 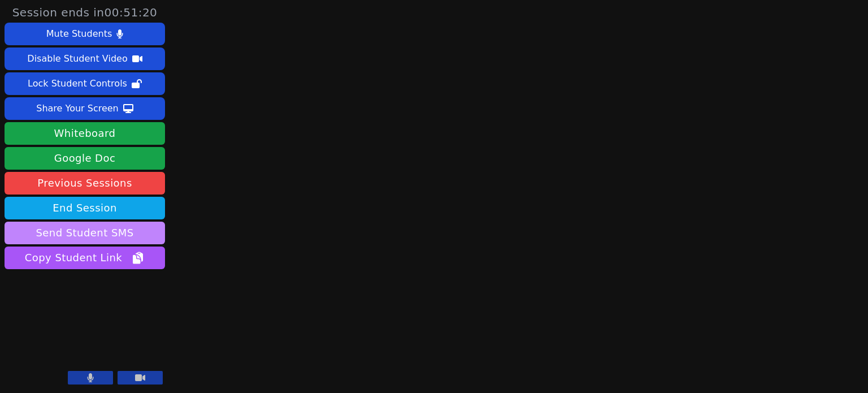 I want to click on div: Disable Student Video, so click(x=77, y=58).